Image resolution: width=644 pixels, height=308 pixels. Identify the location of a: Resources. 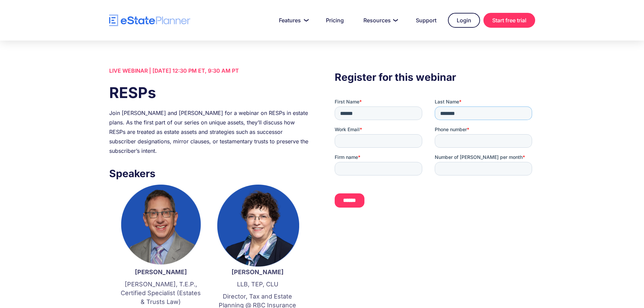
(380, 20).